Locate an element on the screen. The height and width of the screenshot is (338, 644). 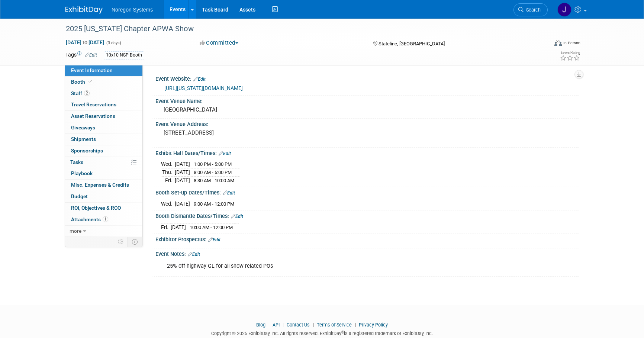
span: Booth is located at coordinates (82, 82).